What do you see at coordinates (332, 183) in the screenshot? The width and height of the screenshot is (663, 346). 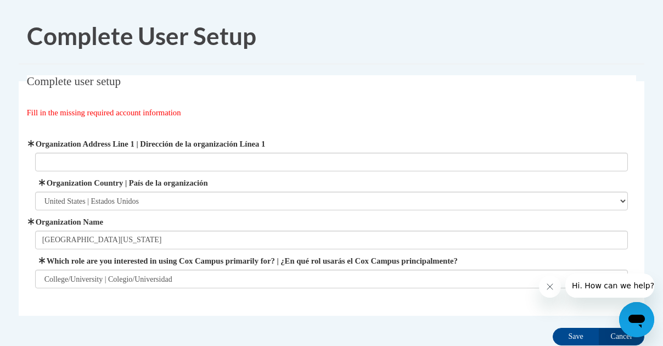 I see `label: Organization Country | País de la organización` at bounding box center [332, 183].